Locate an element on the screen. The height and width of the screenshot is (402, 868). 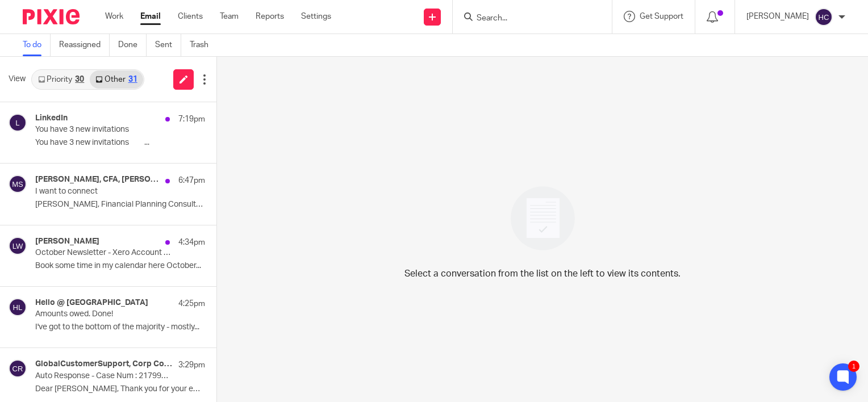
span: View is located at coordinates (17, 79).